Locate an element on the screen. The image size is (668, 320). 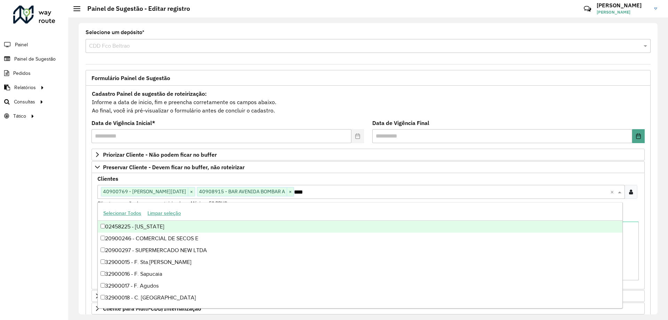
div: Preservar Cliente - Devem ficar no buffer, não roteirizar is located at coordinates (368, 231).